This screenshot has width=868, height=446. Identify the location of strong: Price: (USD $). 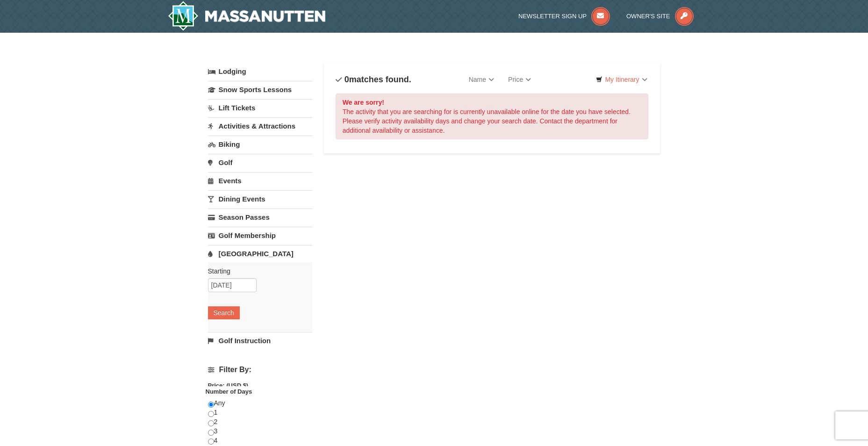
(228, 385).